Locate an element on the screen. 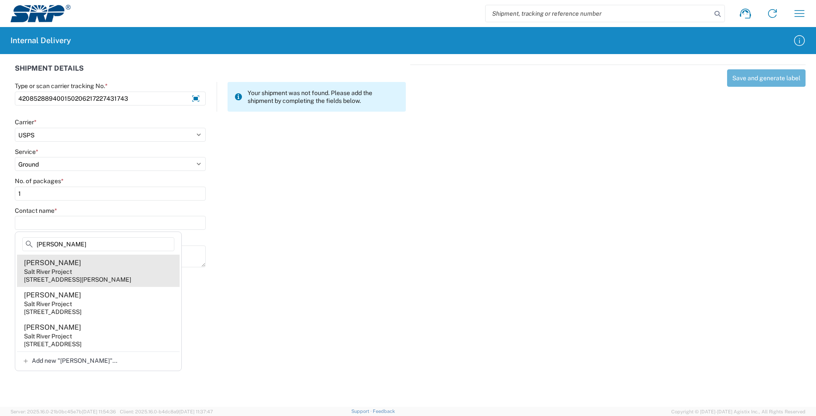 Image resolution: width=816 pixels, height=416 pixels. label: Type or scan carrier tracking No. is located at coordinates (61, 86).